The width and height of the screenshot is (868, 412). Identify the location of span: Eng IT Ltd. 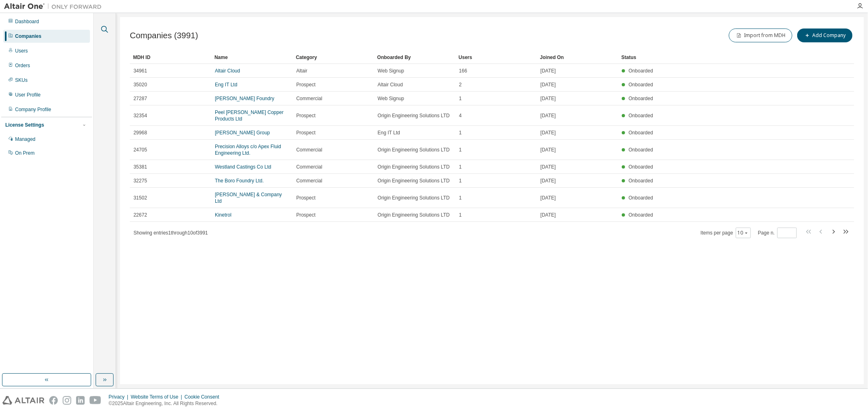
(389, 133).